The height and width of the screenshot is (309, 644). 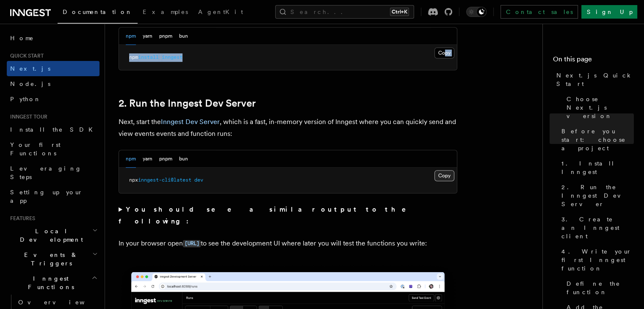 I want to click on span: Your first Functions, so click(x=35, y=149).